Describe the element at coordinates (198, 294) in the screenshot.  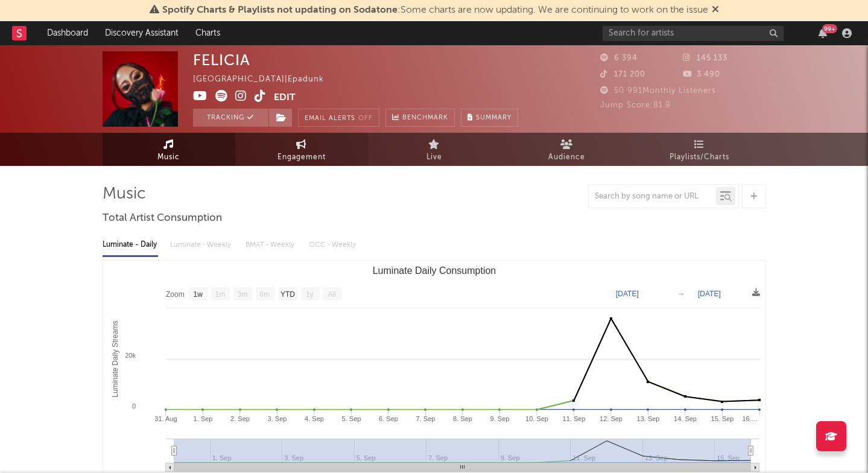
I see `text: 1w` at that location.